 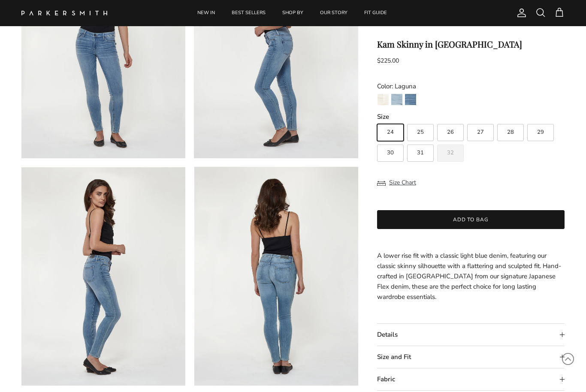 What do you see at coordinates (511, 132) in the screenshot?
I see `span: 28` at bounding box center [511, 132].